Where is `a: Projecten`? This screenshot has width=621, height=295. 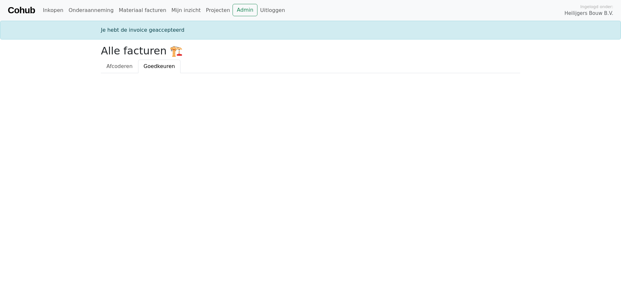
a: Projecten is located at coordinates (218, 10).